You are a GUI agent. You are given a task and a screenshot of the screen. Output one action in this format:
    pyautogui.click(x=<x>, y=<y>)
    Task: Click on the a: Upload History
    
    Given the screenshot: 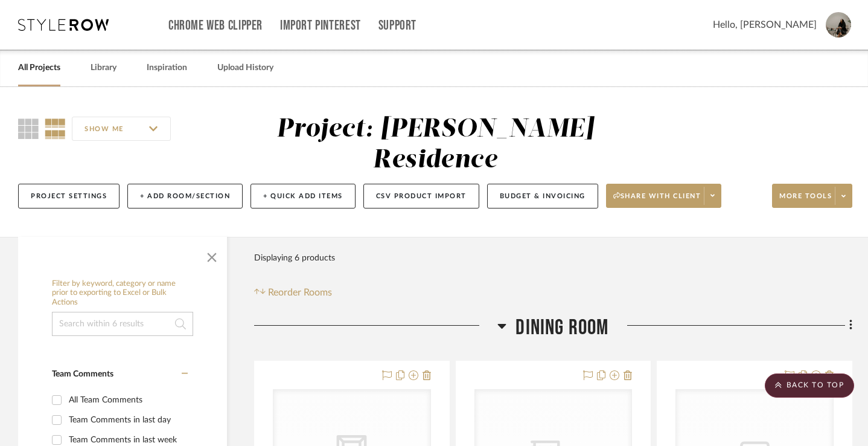 What is the action you would take?
    pyautogui.click(x=245, y=67)
    